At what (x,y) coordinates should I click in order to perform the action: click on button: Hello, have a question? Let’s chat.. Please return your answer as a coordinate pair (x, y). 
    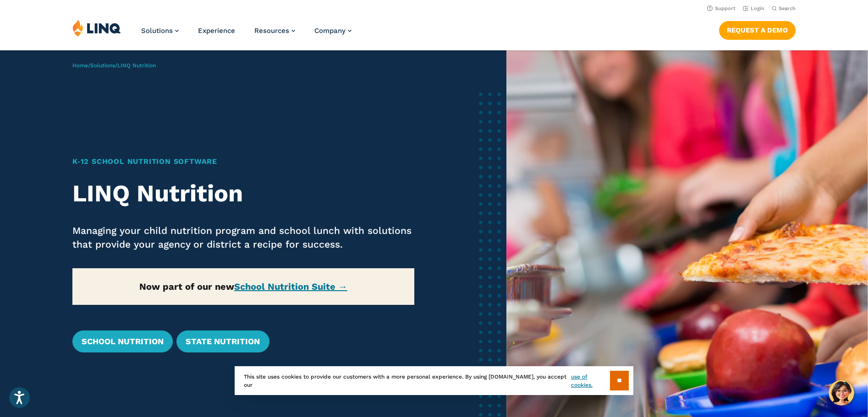
    Looking at the image, I should click on (842, 393).